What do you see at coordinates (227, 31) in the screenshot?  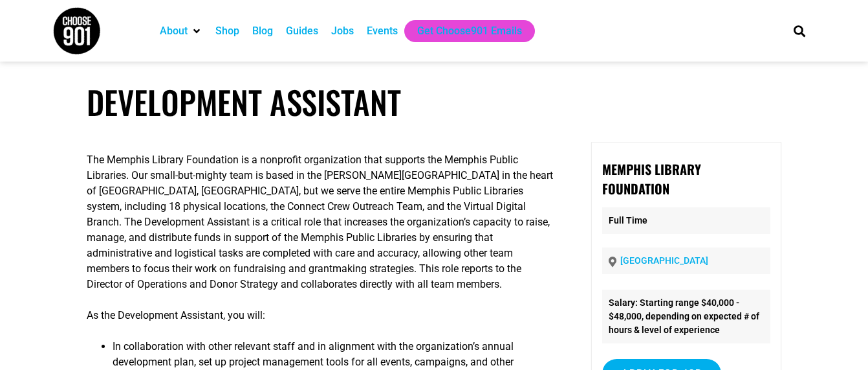 I see `a: Shop` at bounding box center [227, 31].